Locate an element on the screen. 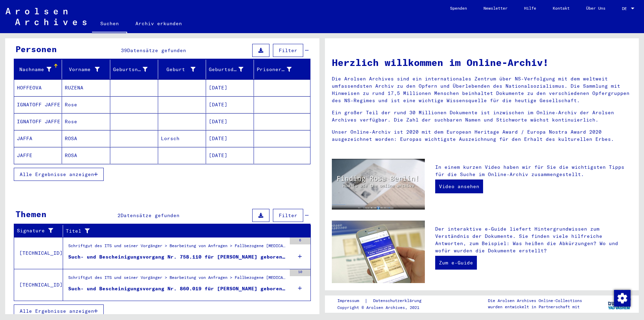 The image size is (644, 320). p: In einem kurzen Video haben wir für Sie die wichtigsten Tipps für die Suche im Online-Archiv zusa... is located at coordinates (533, 170).